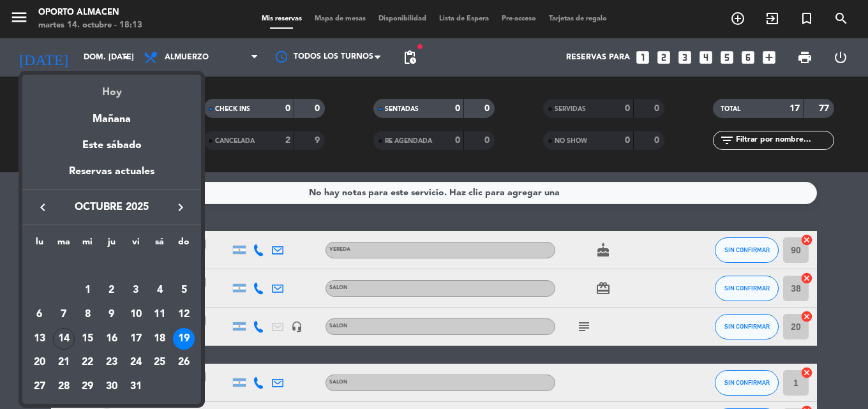  Describe the element at coordinates (111, 387) in the screenshot. I see `td: 30 de octubre de 2025` at that location.